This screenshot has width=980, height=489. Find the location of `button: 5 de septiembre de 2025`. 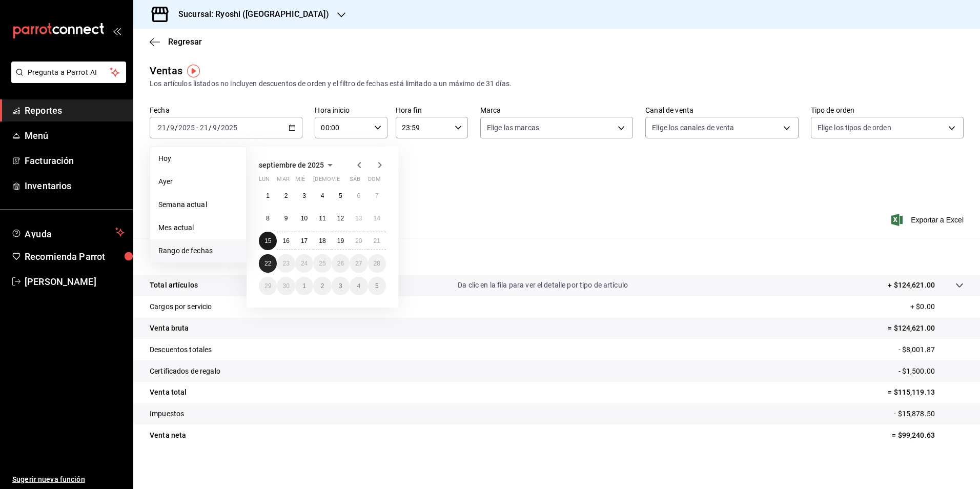

button: 5 de septiembre de 2025 is located at coordinates (340, 196).